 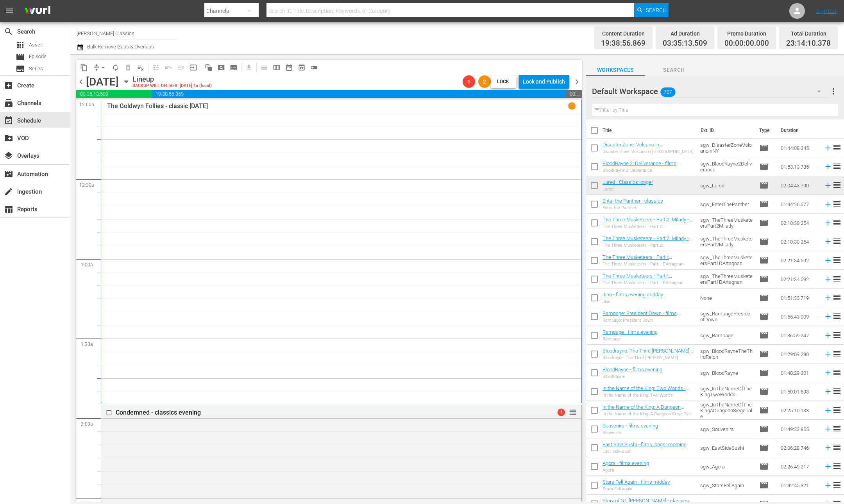 I want to click on span: menu, so click(x=10, y=11).